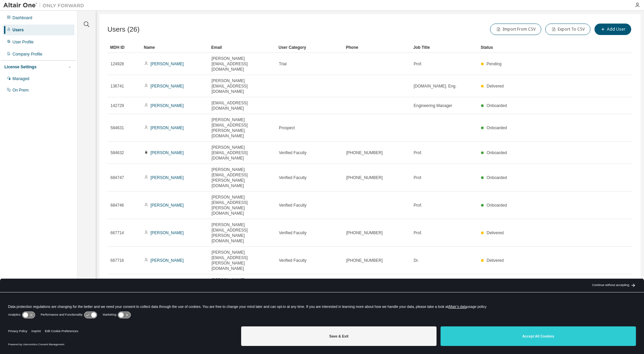 This screenshot has width=644, height=354. I want to click on div: Users, so click(18, 30).